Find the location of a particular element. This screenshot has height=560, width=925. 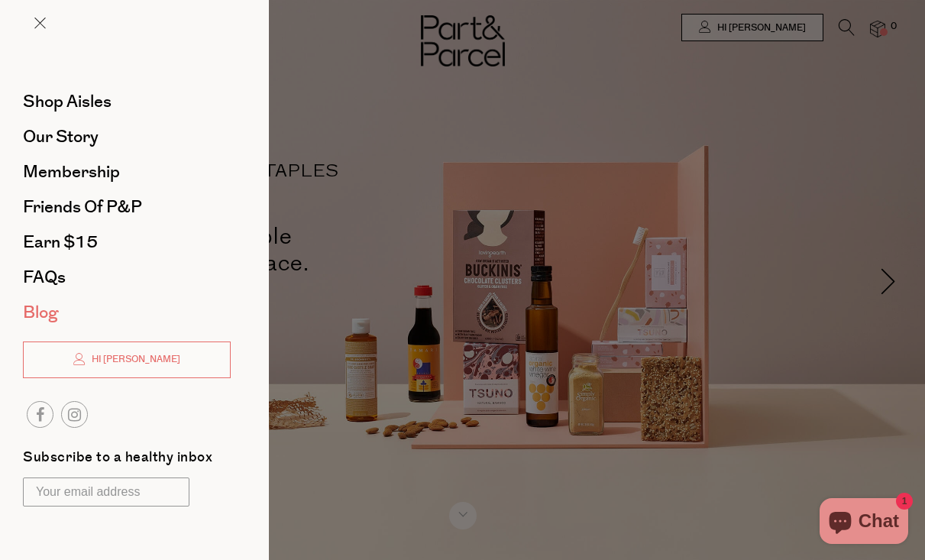

span: Friends of P&P is located at coordinates (83, 207).